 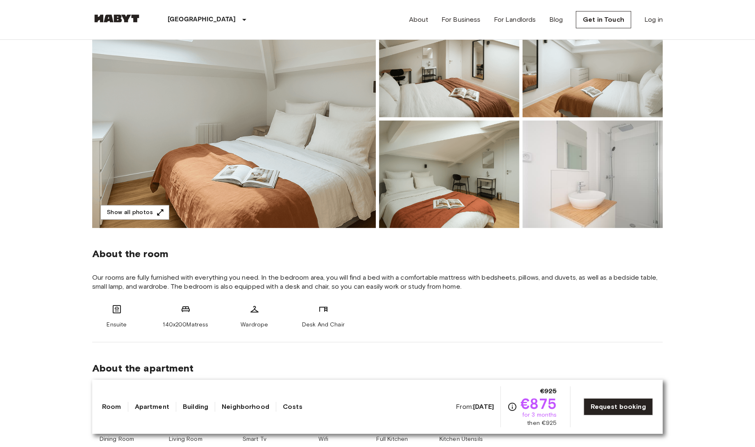 I want to click on a: Costs, so click(x=293, y=407).